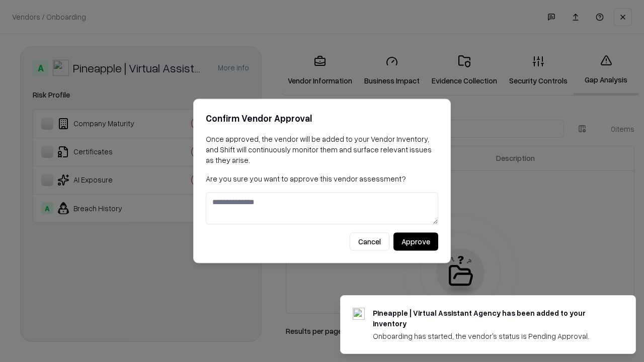  I want to click on p: Once approved, the vendor will be added to your Vendor Inventory, and Shift will continuously mon..., so click(322, 150).